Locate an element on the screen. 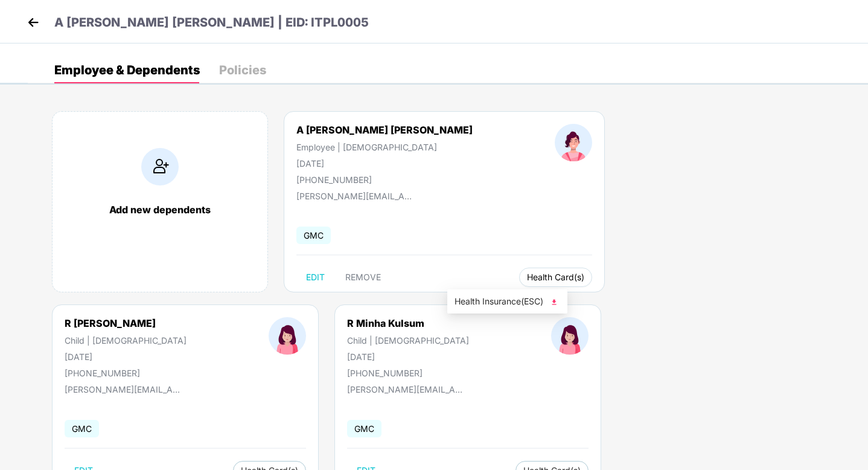 The width and height of the screenshot is (868, 470). div: Employee & Dependents is located at coordinates (127, 70).